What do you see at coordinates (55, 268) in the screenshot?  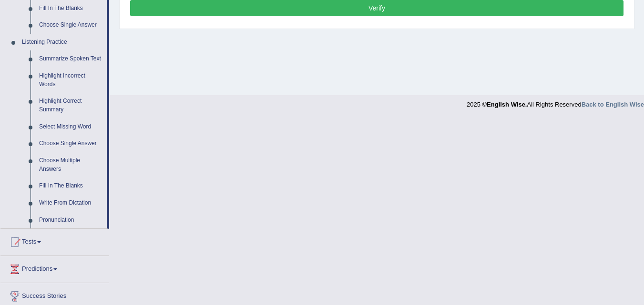 I see `a: Predictions` at bounding box center [55, 268].